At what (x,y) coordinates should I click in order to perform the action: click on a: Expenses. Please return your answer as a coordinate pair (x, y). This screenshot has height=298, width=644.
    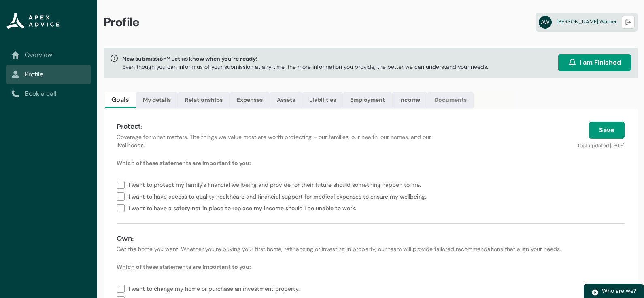
    Looking at the image, I should click on (250, 100).